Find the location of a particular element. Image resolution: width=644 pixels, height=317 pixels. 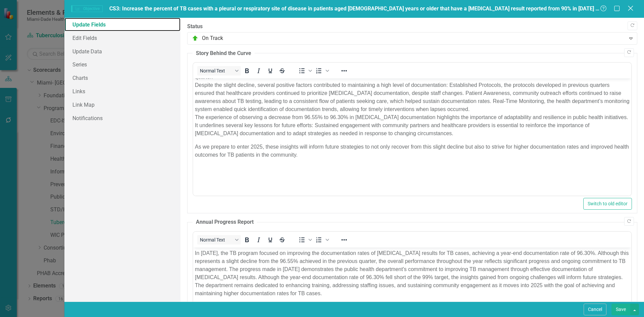

a: Series is located at coordinates (122, 64).